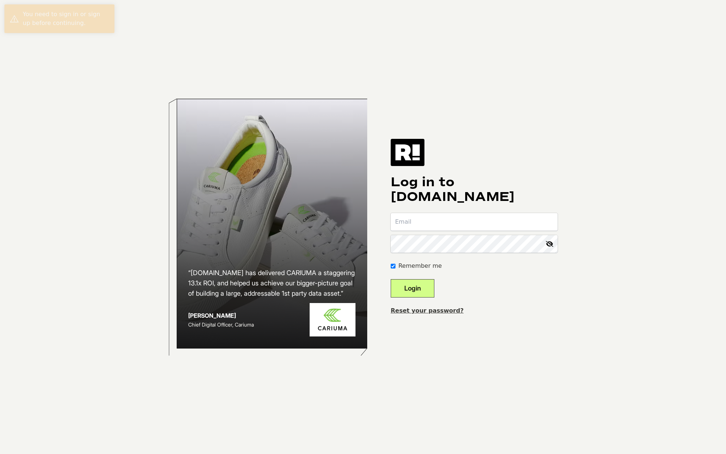 This screenshot has width=726, height=454. What do you see at coordinates (66, 19) in the screenshot?
I see `div: You need to sign in or sign up before continuing.` at bounding box center [66, 19].